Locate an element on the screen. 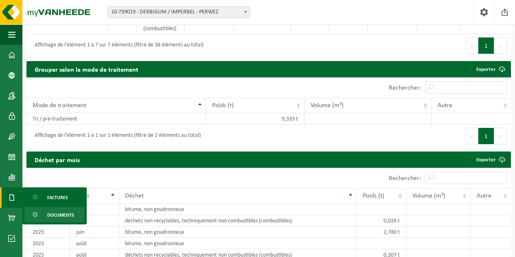 Image resolution: width=515 pixels, height=257 pixels. a: Documents is located at coordinates (55, 215).